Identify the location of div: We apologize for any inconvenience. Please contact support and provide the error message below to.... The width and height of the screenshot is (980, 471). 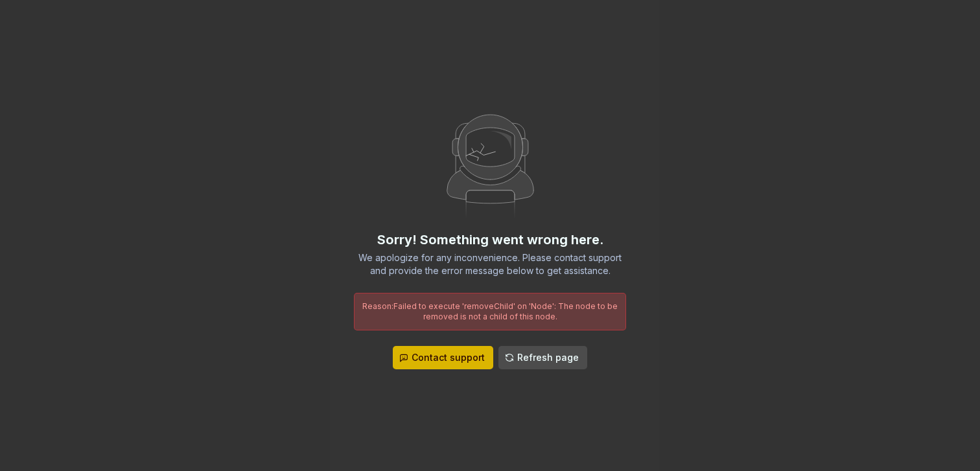
(490, 264).